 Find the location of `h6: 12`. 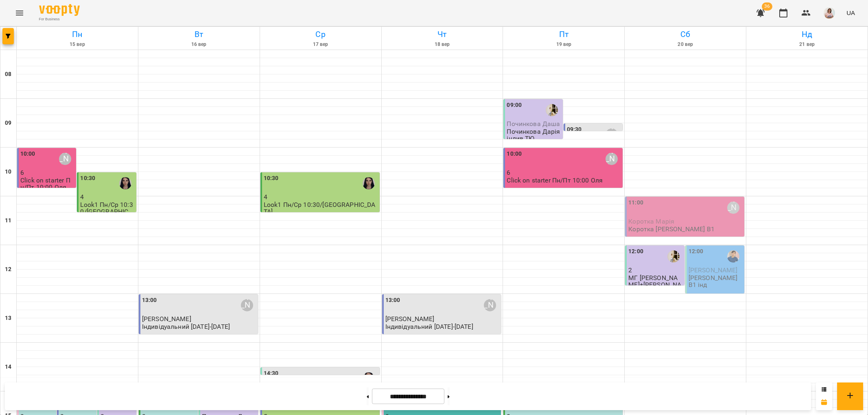

h6: 12 is located at coordinates (8, 270).